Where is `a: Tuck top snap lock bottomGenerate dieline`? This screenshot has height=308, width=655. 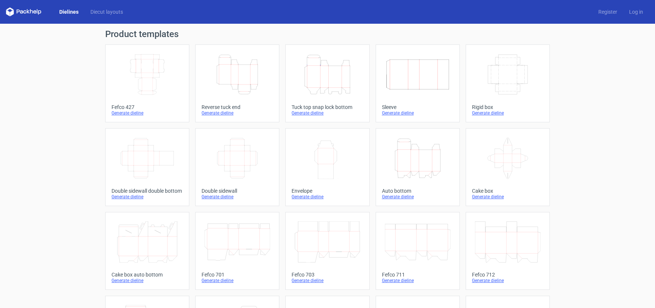 a: Tuck top snap lock bottomGenerate dieline is located at coordinates (327, 83).